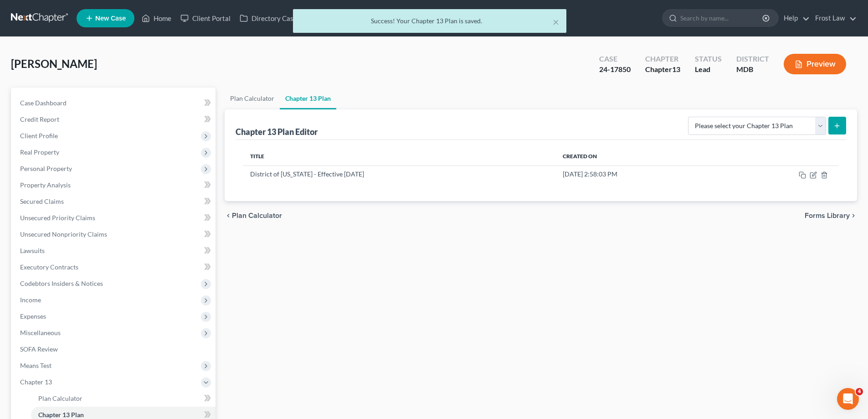 This screenshot has width=868, height=419. Describe the element at coordinates (46, 168) in the screenshot. I see `span: Personal Property` at that location.